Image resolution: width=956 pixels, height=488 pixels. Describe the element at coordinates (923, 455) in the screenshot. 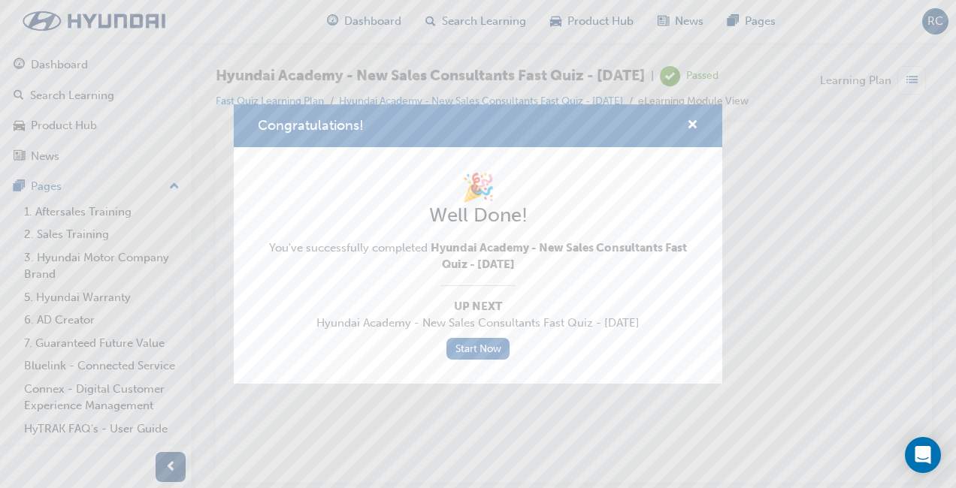

I see `div: Open Intercom Messenger` at that location.